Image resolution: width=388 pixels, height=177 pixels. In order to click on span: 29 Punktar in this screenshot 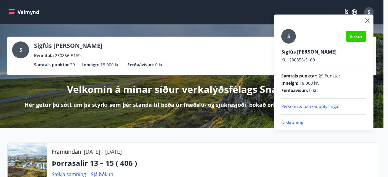, I will do `click(329, 76)`.